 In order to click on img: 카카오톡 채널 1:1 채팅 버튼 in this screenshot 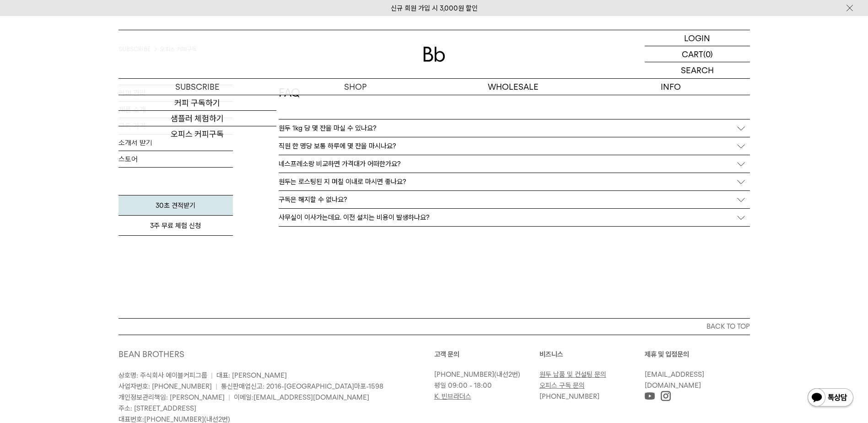, I will do `click(830, 398)`.